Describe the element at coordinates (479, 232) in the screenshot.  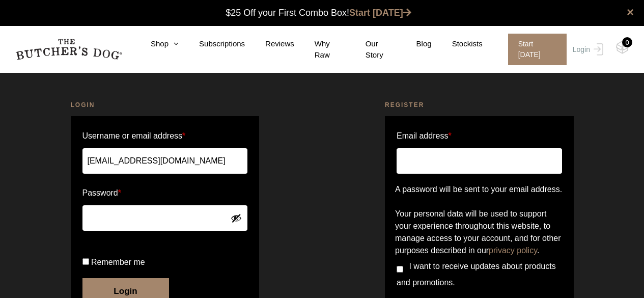
I see `p: Your personal data will be used to support your experience throughout this website, to manage acc...` at that location.